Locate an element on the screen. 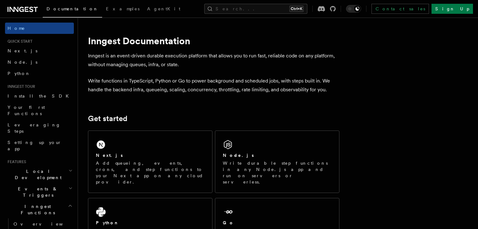  a: Home is located at coordinates (39, 28).